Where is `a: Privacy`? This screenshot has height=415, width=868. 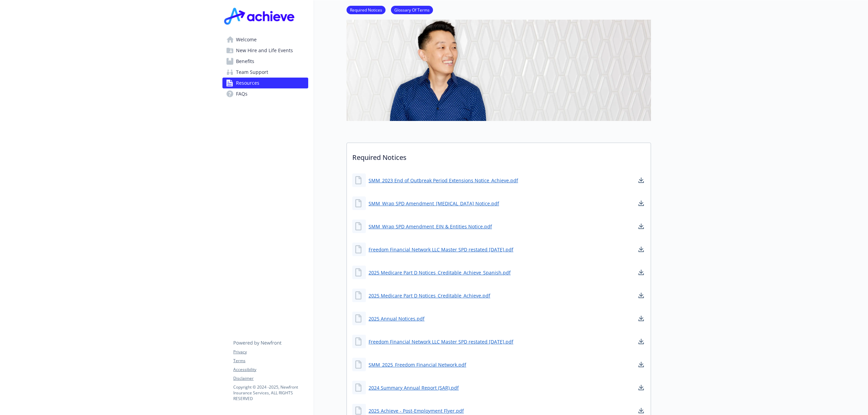 a: Privacy is located at coordinates (270, 353).